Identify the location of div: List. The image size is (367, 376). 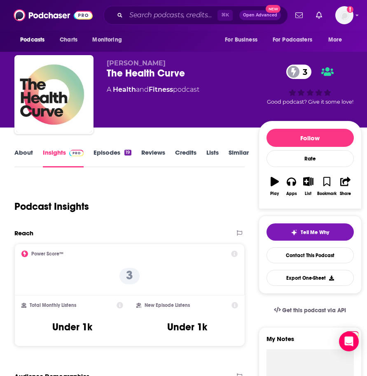
(308, 194).